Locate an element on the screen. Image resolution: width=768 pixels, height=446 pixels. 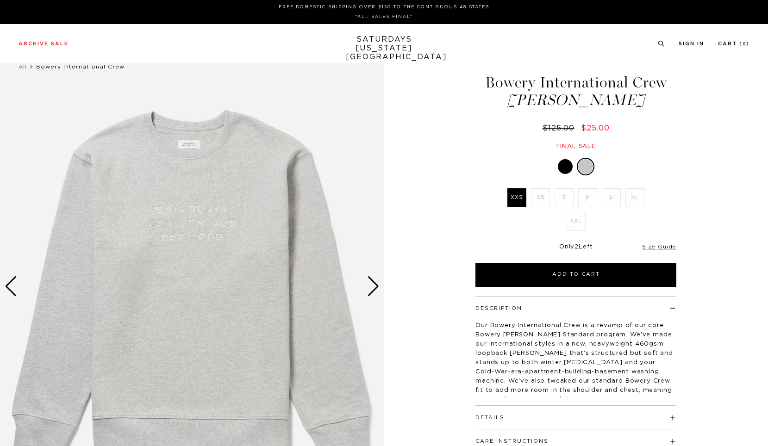
del: $125.00 is located at coordinates (560, 128).